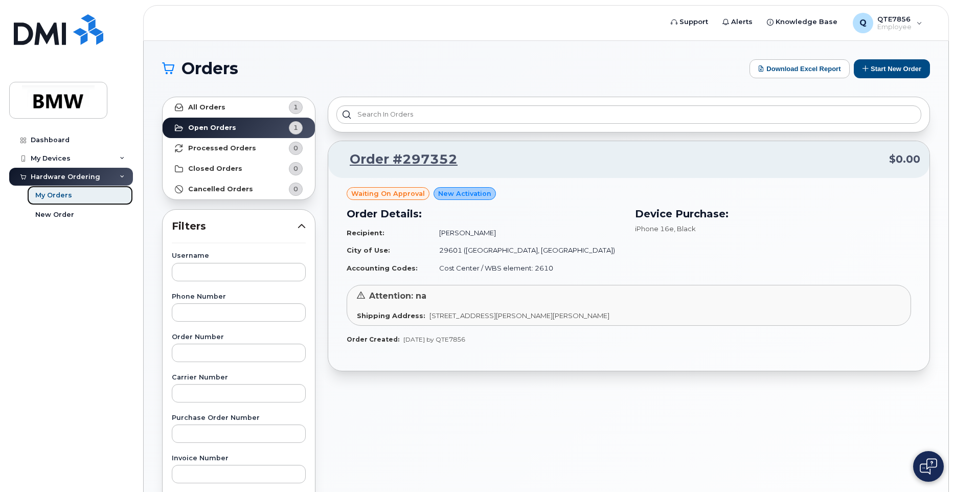 The image size is (954, 492). Describe the element at coordinates (239, 256) in the screenshot. I see `label: Username` at that location.